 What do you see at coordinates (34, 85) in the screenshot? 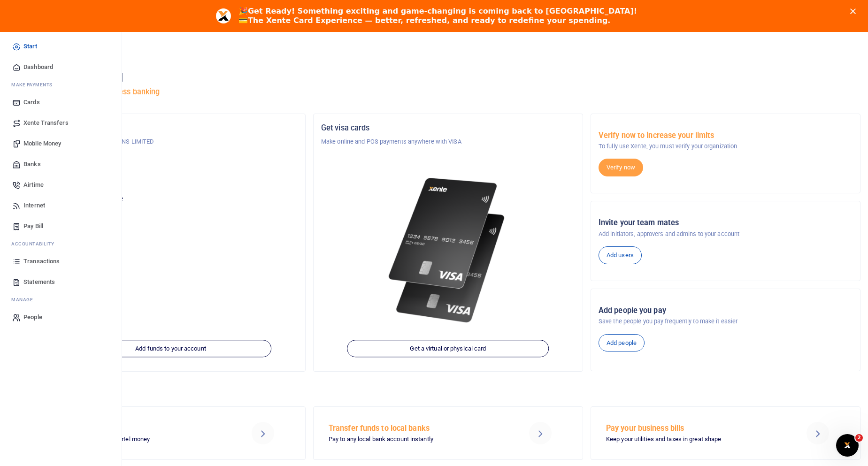
I see `span: ake Payments` at bounding box center [34, 85].